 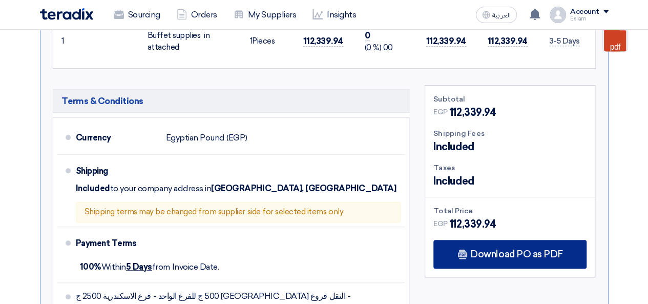 I want to click on div: Subtotal, so click(x=510, y=99).